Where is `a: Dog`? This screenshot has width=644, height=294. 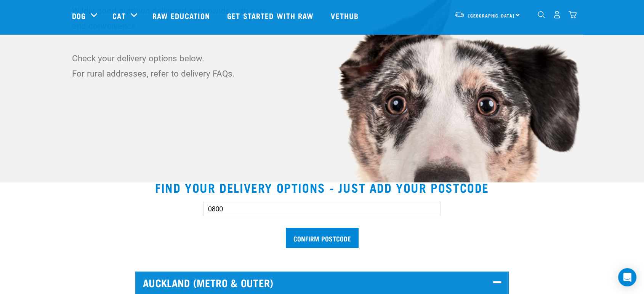 a: Dog is located at coordinates (79, 15).